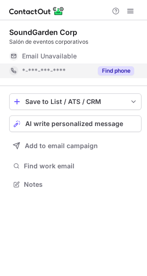 This screenshot has width=147, height=276. What do you see at coordinates (75, 102) in the screenshot?
I see `div: Save to List / ATS / CRM` at bounding box center [75, 102].